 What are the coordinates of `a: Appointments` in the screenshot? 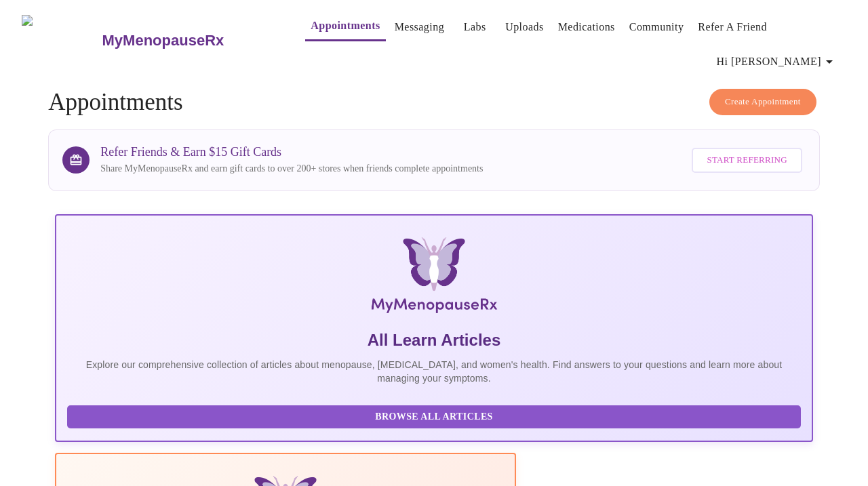 It's located at (345, 26).